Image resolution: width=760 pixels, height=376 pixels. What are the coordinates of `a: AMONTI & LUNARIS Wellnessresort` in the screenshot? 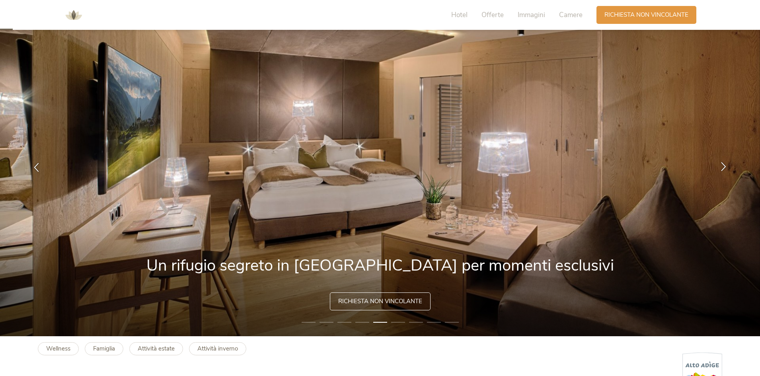 It's located at (74, 15).